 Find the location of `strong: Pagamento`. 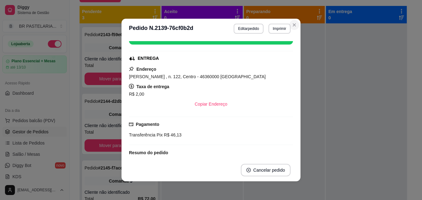

strong: Pagamento is located at coordinates (147, 124).